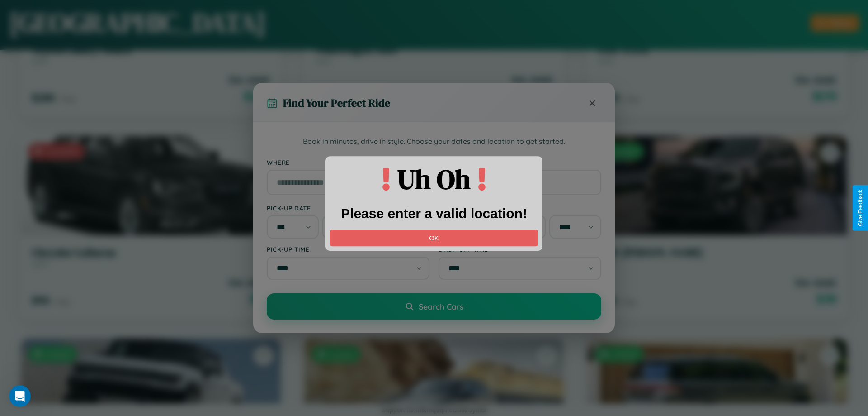 This screenshot has height=416, width=868. I want to click on label: Drop-off Date, so click(520, 208).